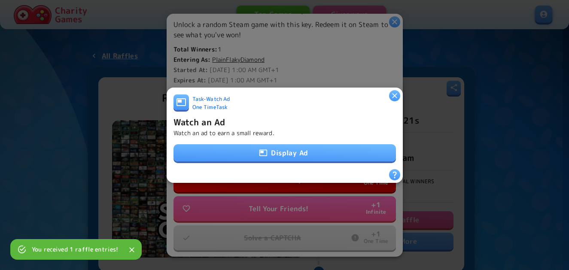 The width and height of the screenshot is (569, 270). I want to click on div: You received 1 raffle entries!, so click(75, 249).